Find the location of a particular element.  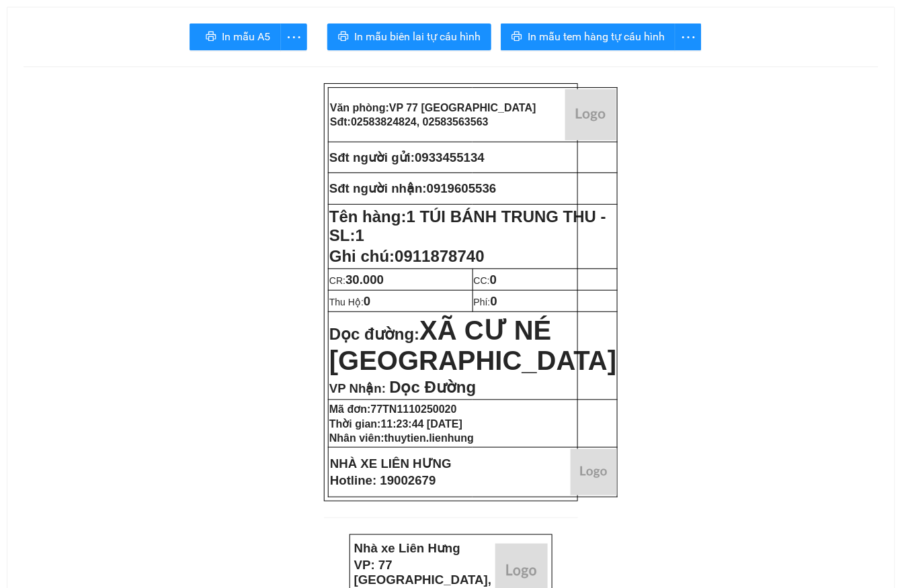

span: CR: is located at coordinates (356, 281).